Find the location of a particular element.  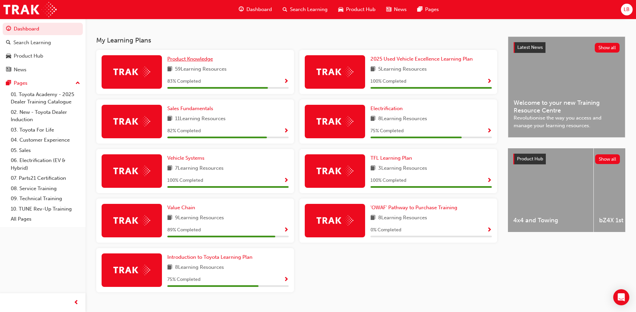

div: News is located at coordinates (20, 70).